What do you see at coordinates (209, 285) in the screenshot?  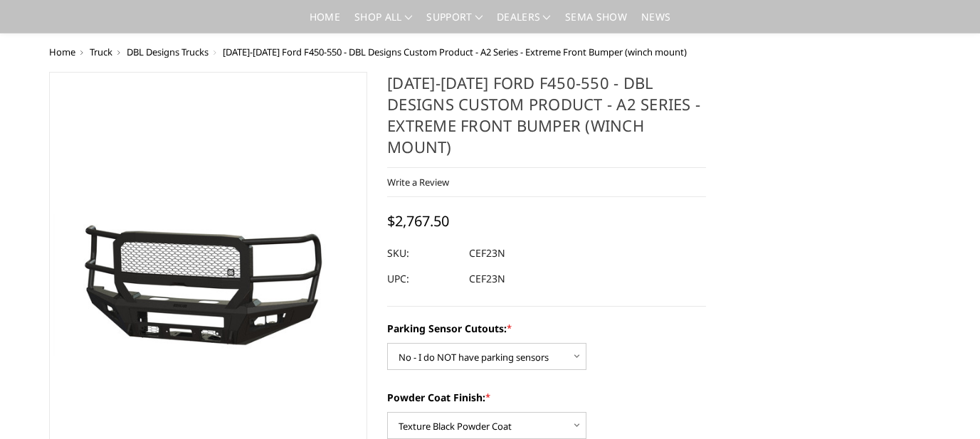 I see `img: 2023-2025 Ford F450-550 - DBL Designs Custom Product - A2 Series - Extreme Front Bumper (winch mo...` at bounding box center [209, 285].